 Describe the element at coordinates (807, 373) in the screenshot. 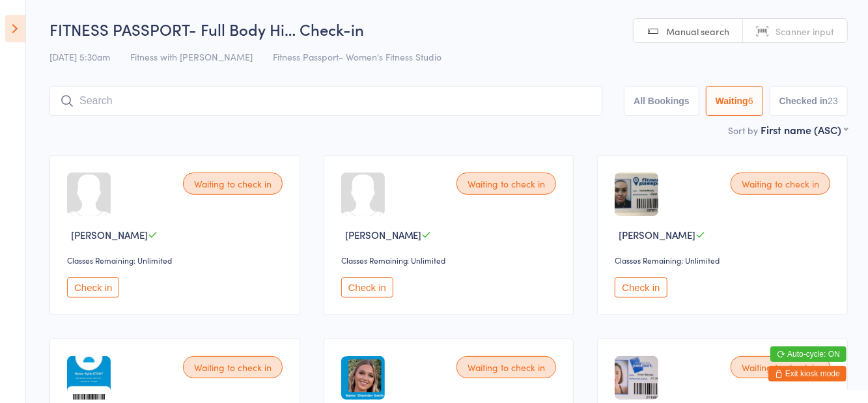

I see `button: Exit kiosk mode` at that location.